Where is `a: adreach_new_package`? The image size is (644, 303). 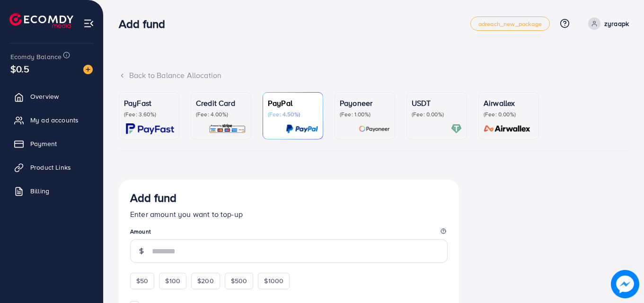
a: adreach_new_package is located at coordinates (510, 24).